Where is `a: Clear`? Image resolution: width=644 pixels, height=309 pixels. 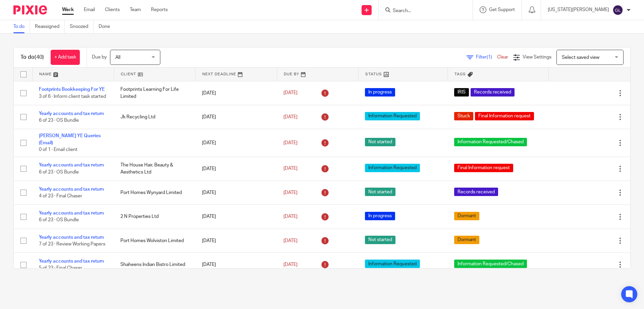
a: Clear is located at coordinates (503, 57).